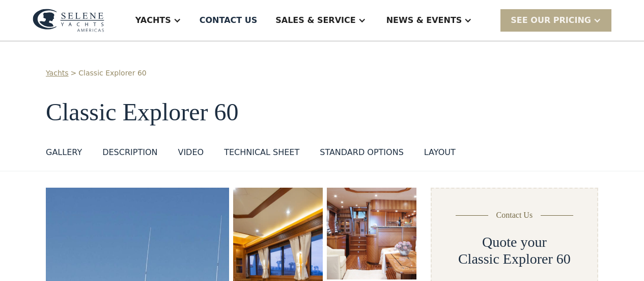  Describe the element at coordinates (64, 152) in the screenshot. I see `div: GALLERY` at that location.